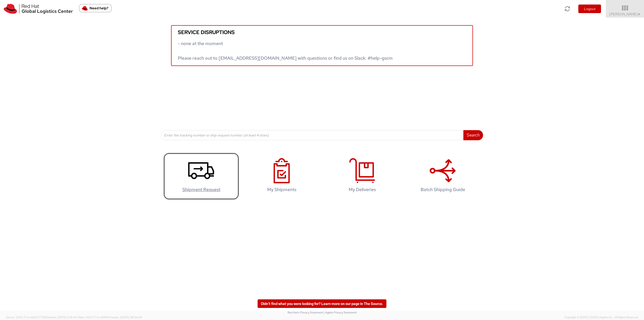  What do you see at coordinates (41, 317) in the screenshot?
I see `span: Server: 2025.17.0-efb42727865` at bounding box center [41, 317].